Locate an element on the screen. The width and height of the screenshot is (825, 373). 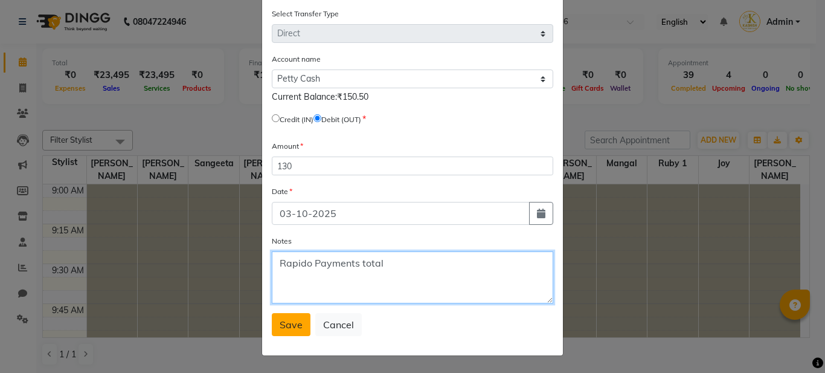
span: Current Balance:₹150.50 is located at coordinates (320, 97).